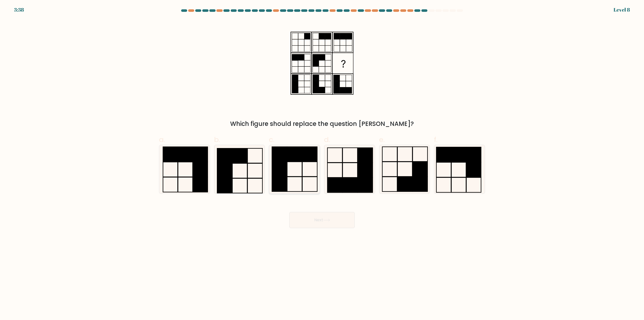 The height and width of the screenshot is (320, 644). What do you see at coordinates (217, 139) in the screenshot?
I see `span: b.` at bounding box center [217, 139].